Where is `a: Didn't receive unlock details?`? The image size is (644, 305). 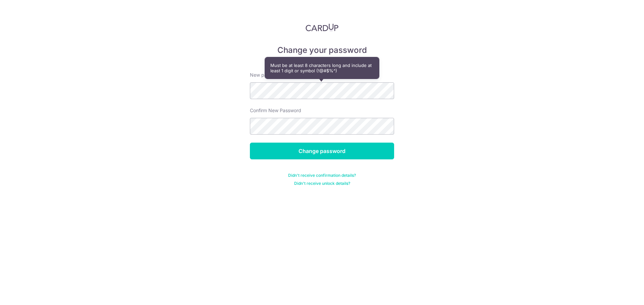 a: Didn't receive unlock details? is located at coordinates (322, 183).